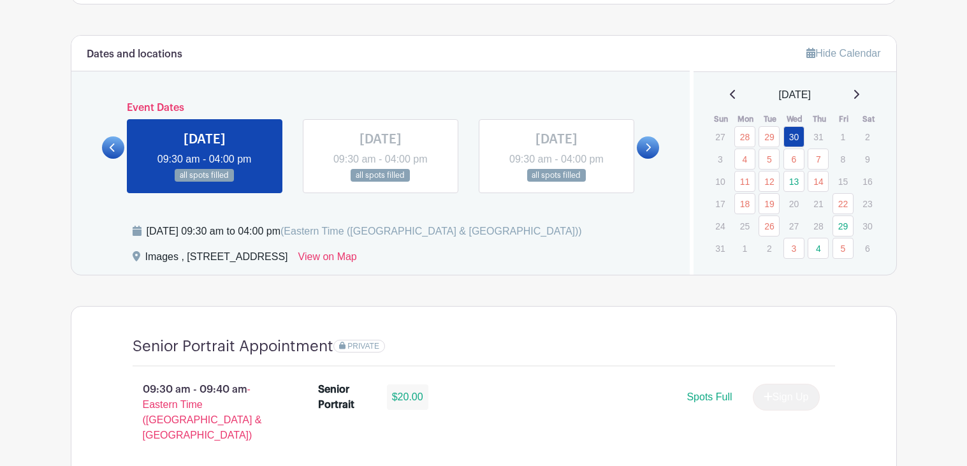  Describe the element at coordinates (867, 203) in the screenshot. I see `p: 23` at that location.